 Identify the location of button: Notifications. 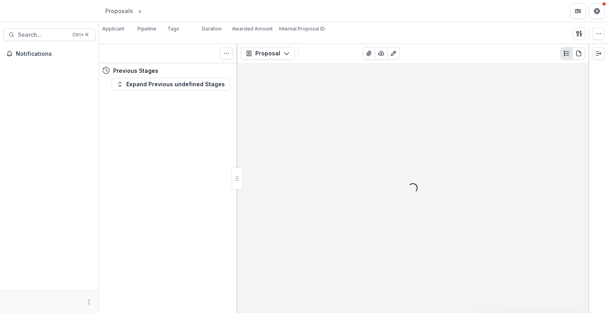
(49, 54).